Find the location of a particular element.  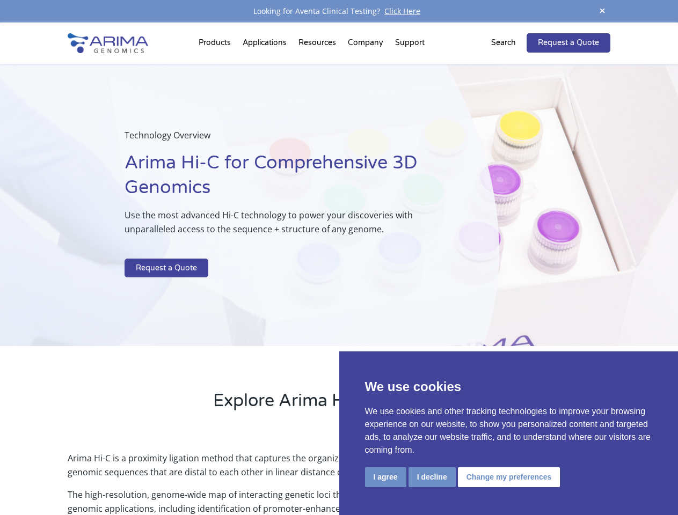

h1: Arima Hi-C for Comprehensive 3D Genomics is located at coordinates (285, 179).